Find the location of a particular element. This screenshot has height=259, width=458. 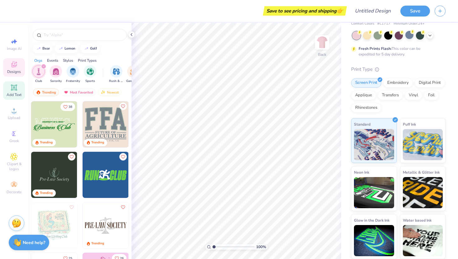

span: Game Day is located at coordinates (133, 81).